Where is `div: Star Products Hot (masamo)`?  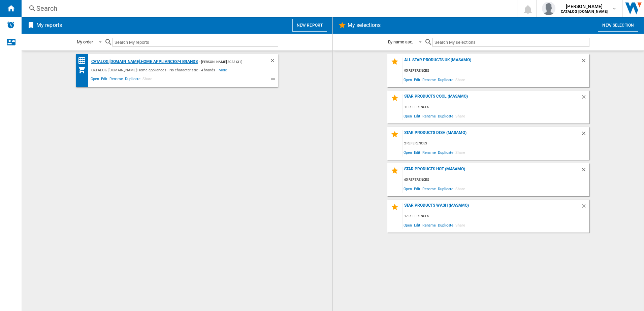 div: Star Products Hot (masamo) is located at coordinates (491, 171).